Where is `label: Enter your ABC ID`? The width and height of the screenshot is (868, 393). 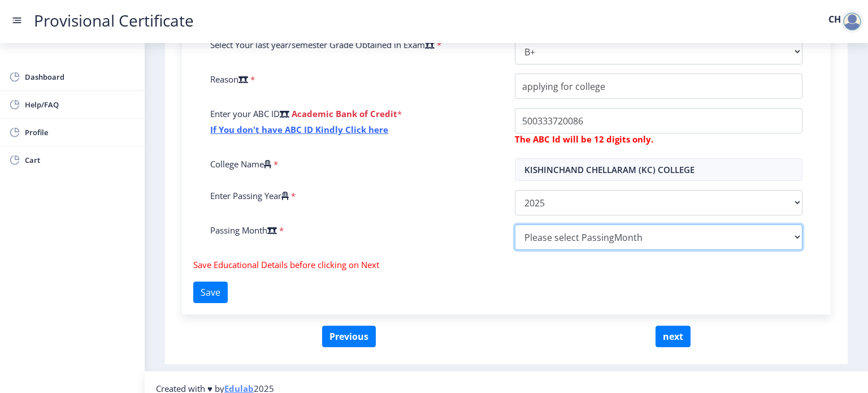 label: Enter your ABC ID is located at coordinates (250, 114).